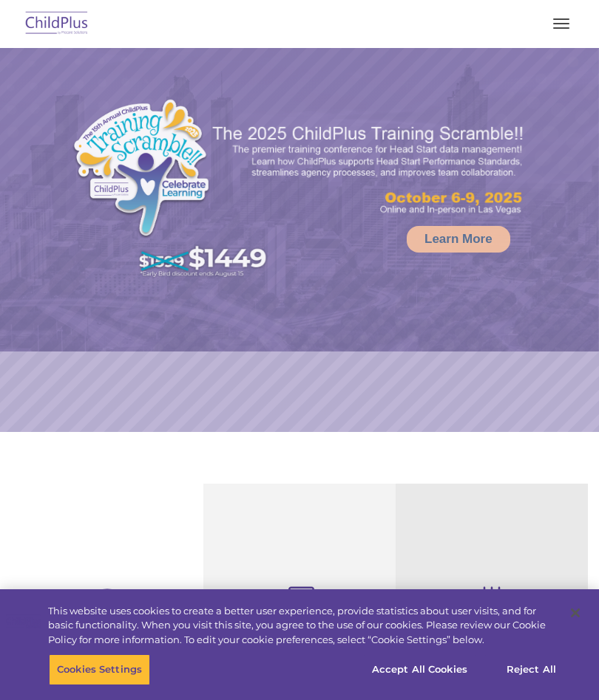  Describe the element at coordinates (419, 670) in the screenshot. I see `button: Accept All Cookies` at that location.